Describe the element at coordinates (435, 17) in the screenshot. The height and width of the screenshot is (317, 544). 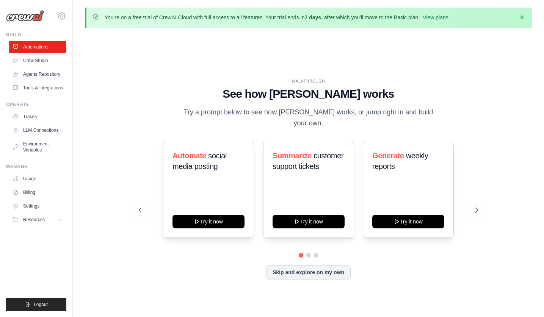
I see `a: View plans` at that location.